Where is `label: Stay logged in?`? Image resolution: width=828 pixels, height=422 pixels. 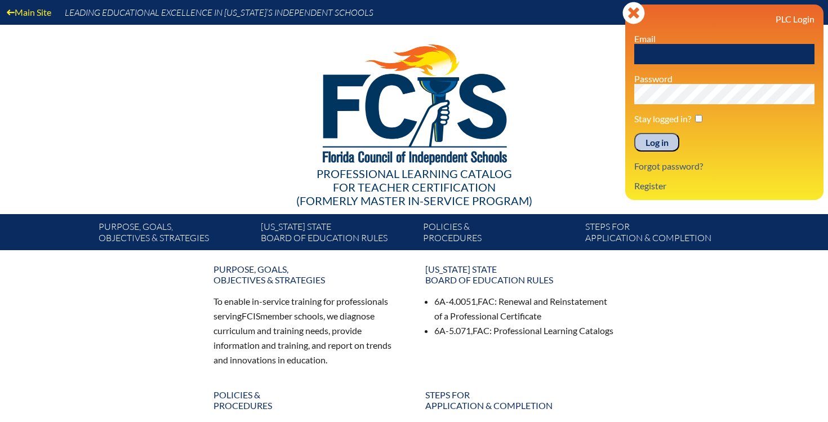 label: Stay logged in? is located at coordinates (663, 118).